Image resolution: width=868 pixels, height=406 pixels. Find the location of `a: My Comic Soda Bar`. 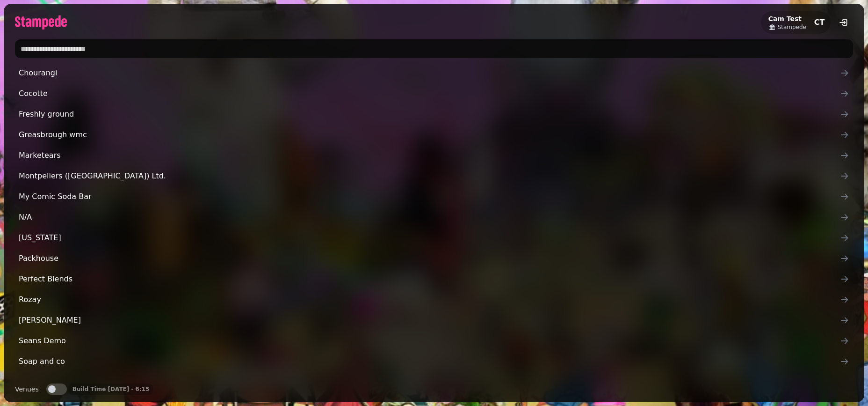

a: My Comic Soda Bar is located at coordinates (434, 196).